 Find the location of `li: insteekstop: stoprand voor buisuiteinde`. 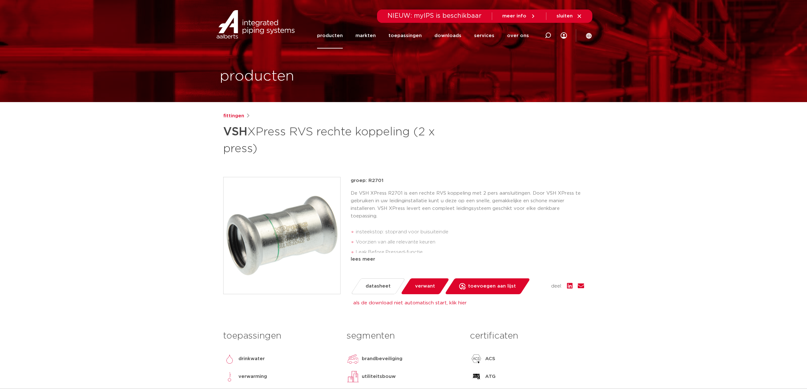

li: insteekstop: stoprand voor buisuiteinde is located at coordinates (470, 232).